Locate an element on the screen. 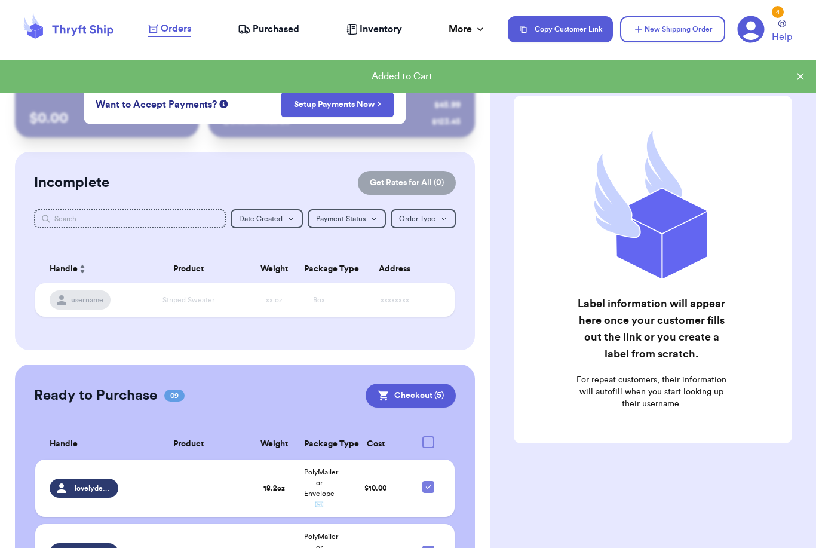  span: Date Created is located at coordinates (260, 219).